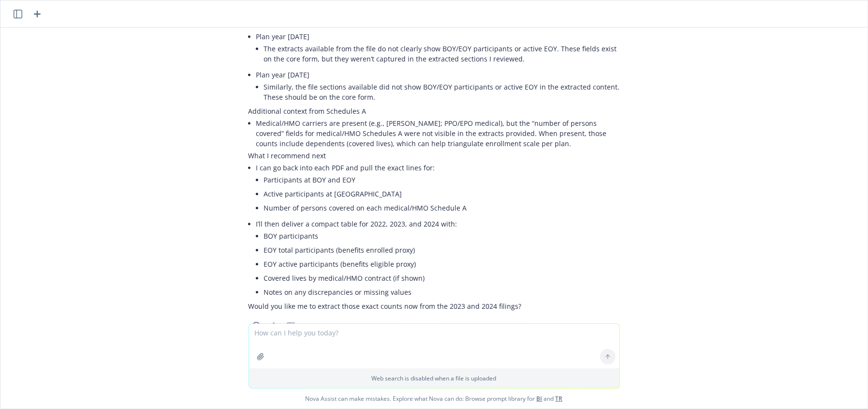  Describe the element at coordinates (442, 250) in the screenshot. I see `li: EOY total participants (benefits enrolled proxy)` at that location.